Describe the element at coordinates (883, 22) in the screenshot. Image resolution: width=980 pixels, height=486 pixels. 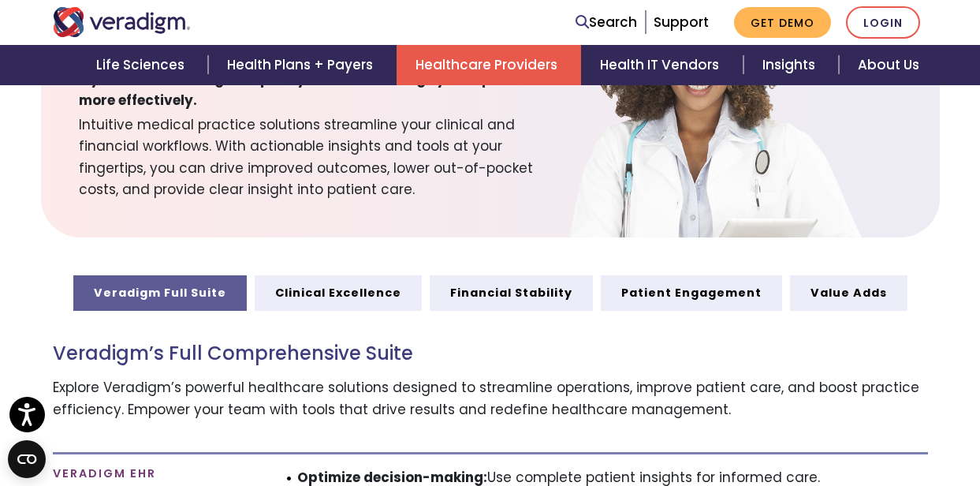
I see `a: Login` at that location.